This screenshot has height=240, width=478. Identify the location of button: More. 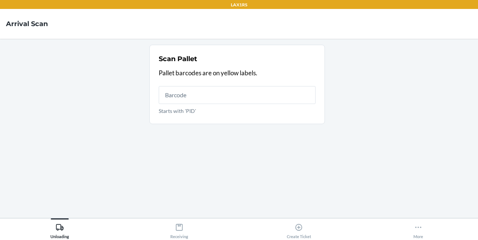
(418, 229).